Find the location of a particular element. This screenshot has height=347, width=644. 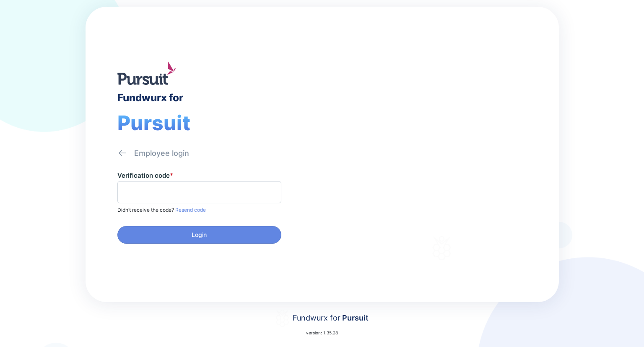

div: Welcome to is located at coordinates (403, 122).